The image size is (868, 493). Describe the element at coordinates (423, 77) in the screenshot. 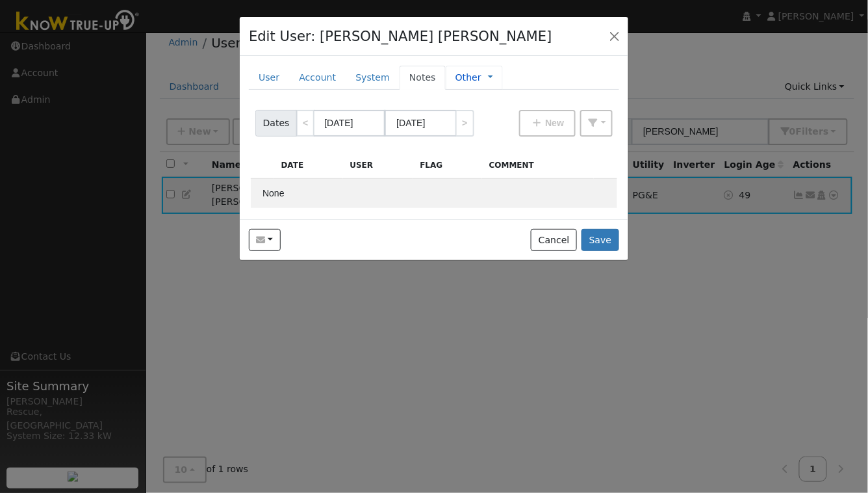

I see `a: Notes` at that location.